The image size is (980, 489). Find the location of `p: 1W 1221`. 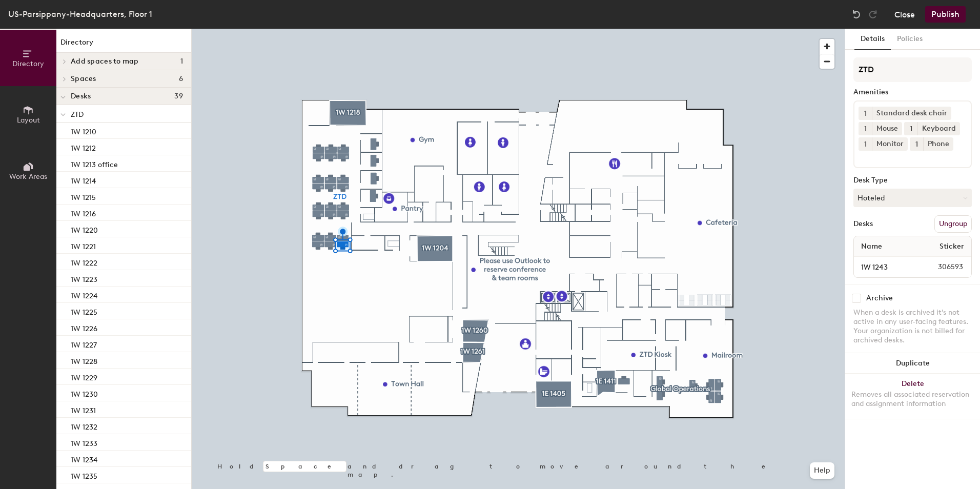

p: 1W 1221 is located at coordinates (83, 245).